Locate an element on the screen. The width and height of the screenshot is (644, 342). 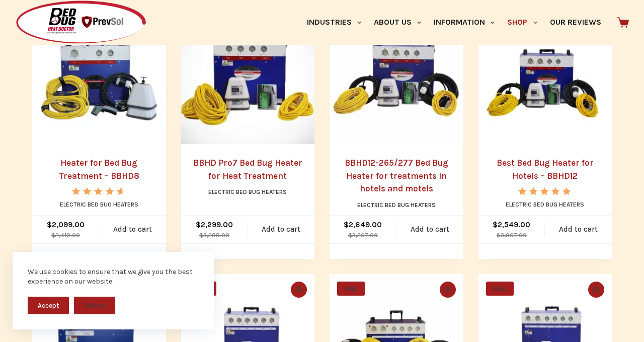
button: Decline is located at coordinates (95, 305).